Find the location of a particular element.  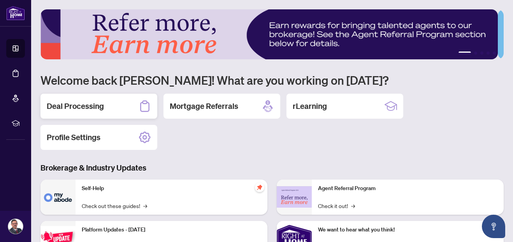

span: pushpin is located at coordinates (260, 187).